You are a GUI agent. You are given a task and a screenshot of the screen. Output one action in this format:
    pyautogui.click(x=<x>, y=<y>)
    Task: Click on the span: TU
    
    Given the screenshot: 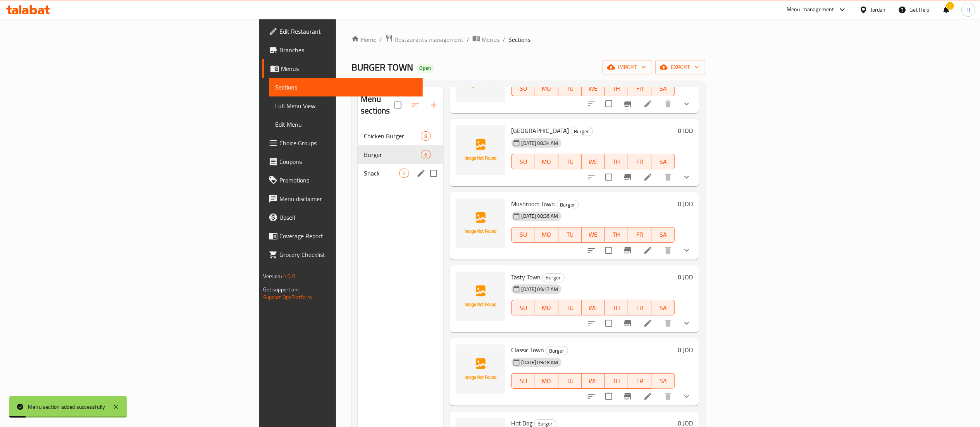 What is the action you would take?
    pyautogui.click(x=570, y=89)
    